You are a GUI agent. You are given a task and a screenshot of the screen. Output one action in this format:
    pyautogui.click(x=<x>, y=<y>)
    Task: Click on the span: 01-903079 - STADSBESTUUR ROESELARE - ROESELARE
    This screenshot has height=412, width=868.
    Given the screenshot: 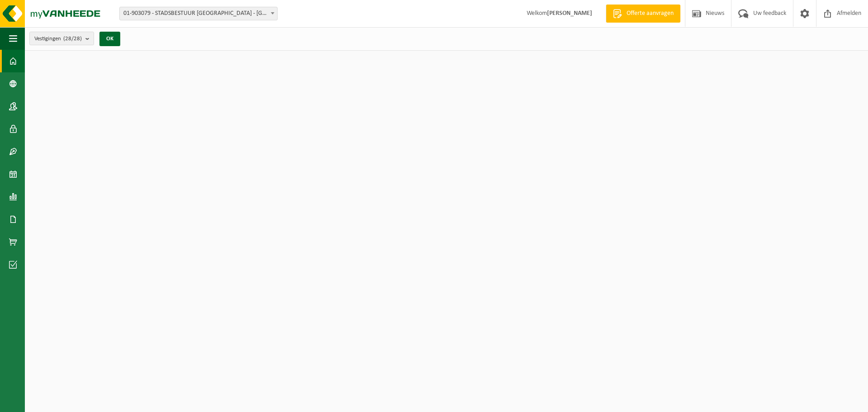 What is the action you would take?
    pyautogui.click(x=198, y=14)
    